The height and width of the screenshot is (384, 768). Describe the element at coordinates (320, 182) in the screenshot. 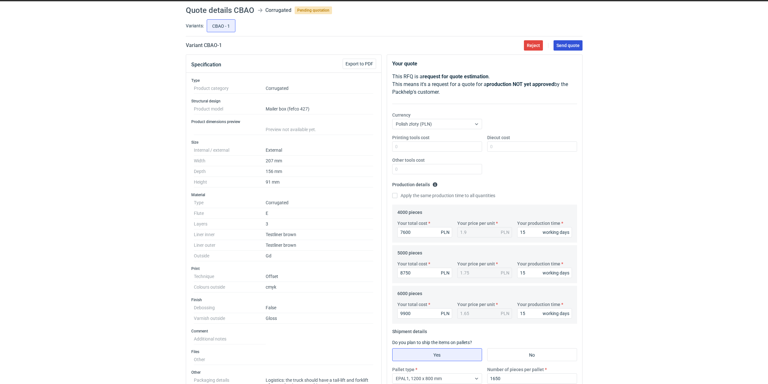

I see `dd: 91 mm` at that location.